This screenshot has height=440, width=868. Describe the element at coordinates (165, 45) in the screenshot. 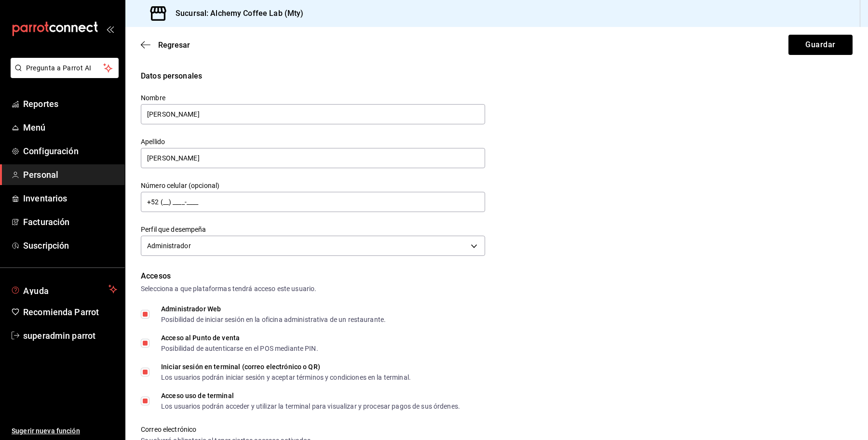

I see `button: Regresar` at that location.